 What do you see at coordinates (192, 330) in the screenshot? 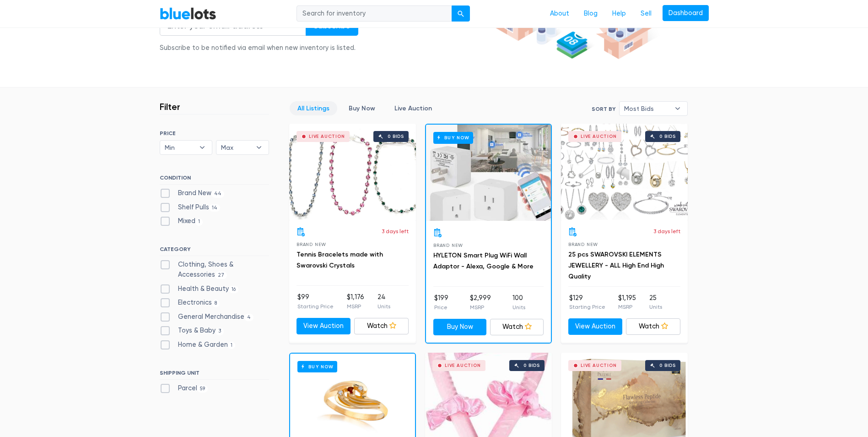
I see `label: Toys & Baby` at bounding box center [192, 330].